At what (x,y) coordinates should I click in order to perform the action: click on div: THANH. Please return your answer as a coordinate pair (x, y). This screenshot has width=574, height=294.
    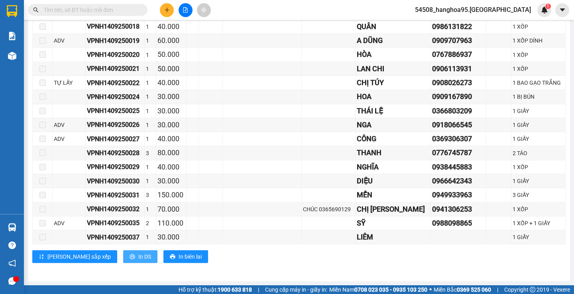
    Looking at the image, I should click on (393, 153).